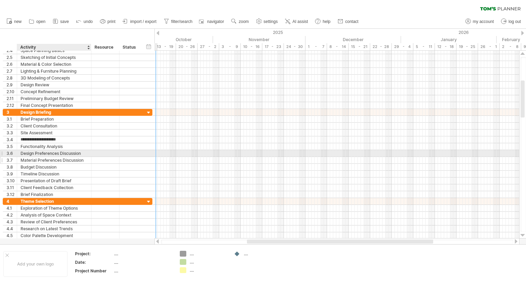 The image size is (526, 283). What do you see at coordinates (12, 201) in the screenshot?
I see `div: 4` at bounding box center [12, 201].